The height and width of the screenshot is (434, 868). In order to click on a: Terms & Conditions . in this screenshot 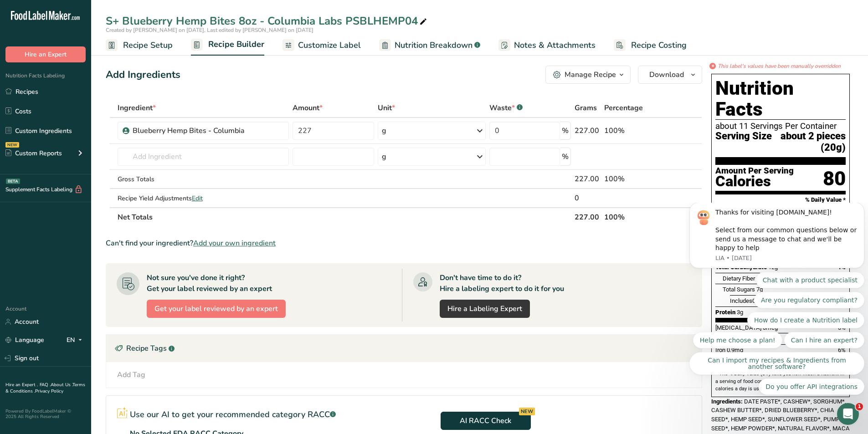, I will do `click(45, 388)`.